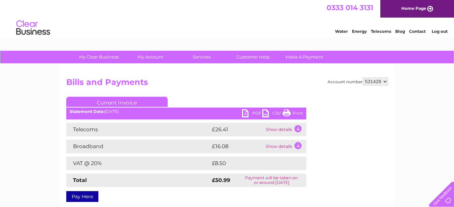 This screenshot has width=454, height=207. Describe the element at coordinates (138, 146) in the screenshot. I see `td: Broadband` at that location.